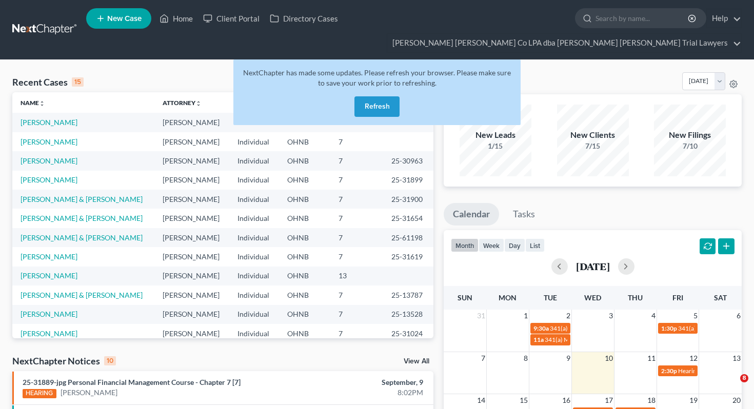 Image resolution: width=754 pixels, height=409 pixels. I want to click on span: 9, so click(568, 358).